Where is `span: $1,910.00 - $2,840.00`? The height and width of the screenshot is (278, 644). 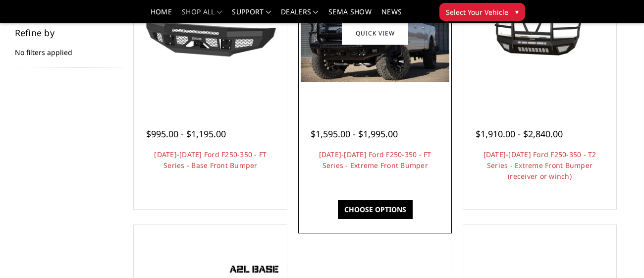 span: $1,910.00 - $2,840.00 is located at coordinates (519, 134).